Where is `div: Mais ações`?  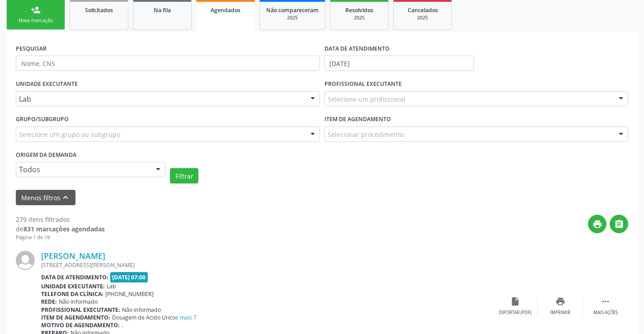
div: Mais ações is located at coordinates (605, 313).